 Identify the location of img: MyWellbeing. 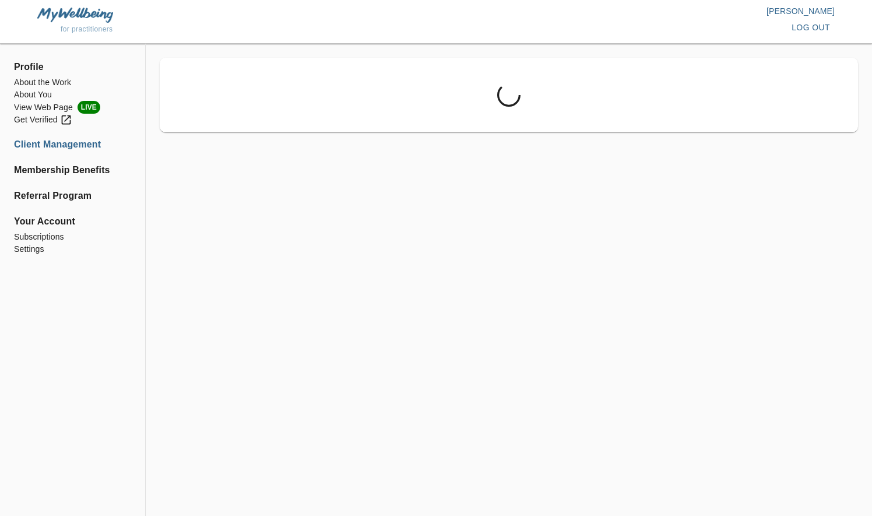
(75, 15).